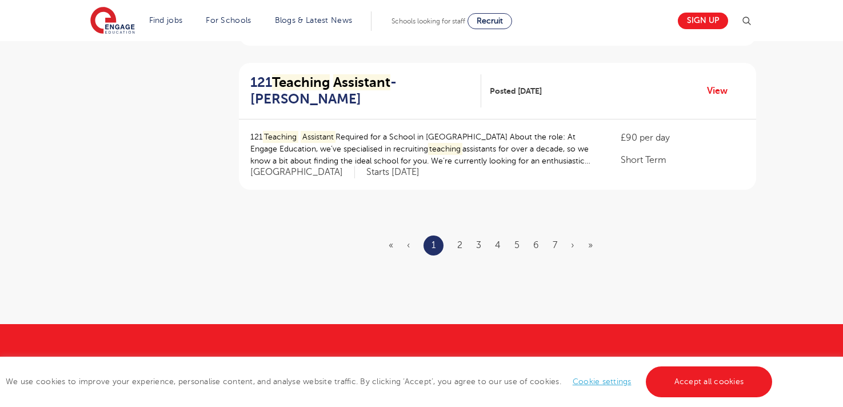 The height and width of the screenshot is (407, 843). I want to click on a: Find jobs, so click(166, 20).